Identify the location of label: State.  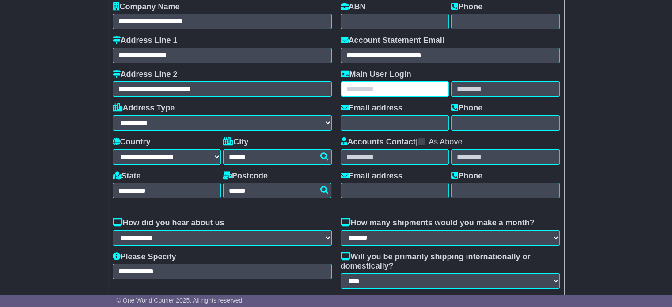
(127, 176).